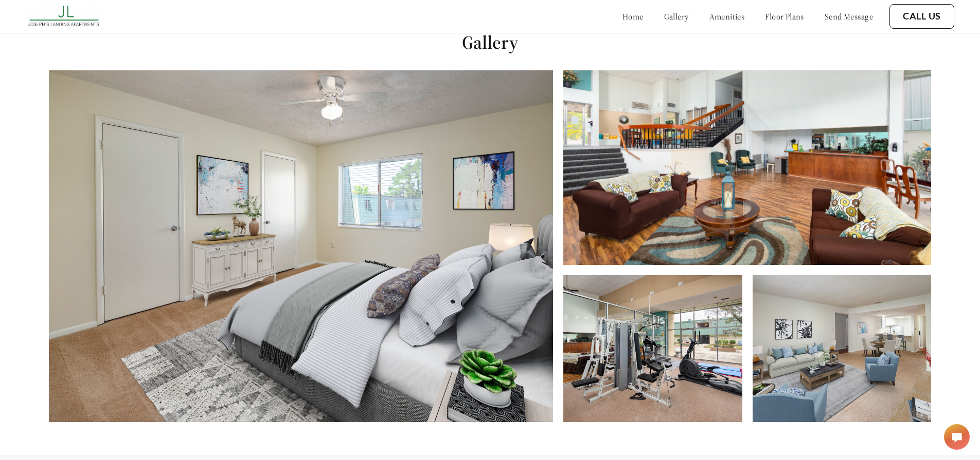 Image resolution: width=980 pixels, height=460 pixels. I want to click on a: Call Us, so click(922, 16).